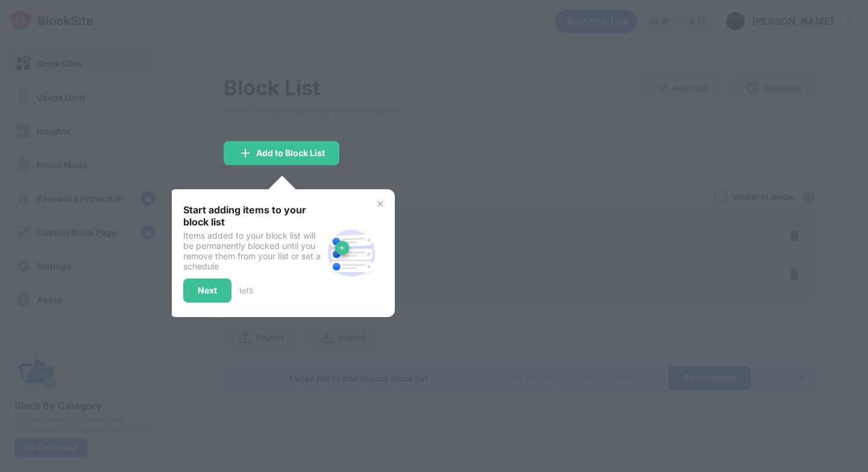  Describe the element at coordinates (252, 216) in the screenshot. I see `div: Start adding items to your block list` at that location.